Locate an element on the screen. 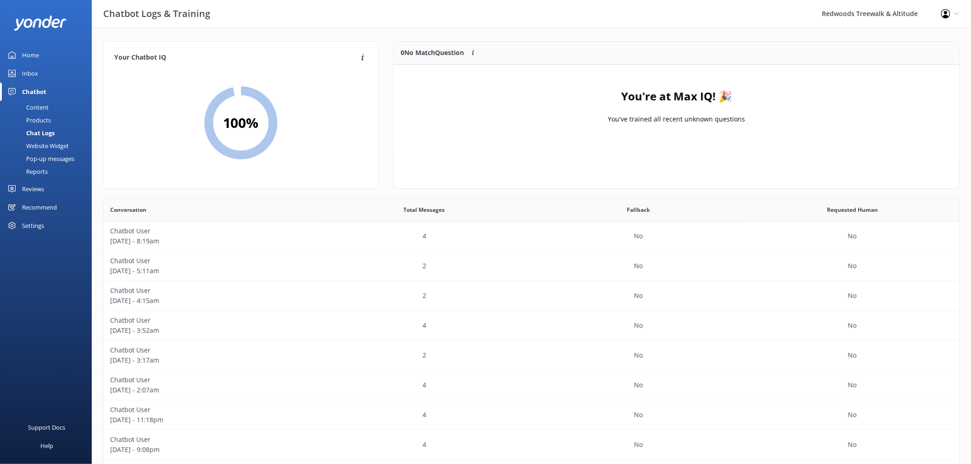 This screenshot has width=971, height=464. div: Website Widget is located at coordinates (37, 146).